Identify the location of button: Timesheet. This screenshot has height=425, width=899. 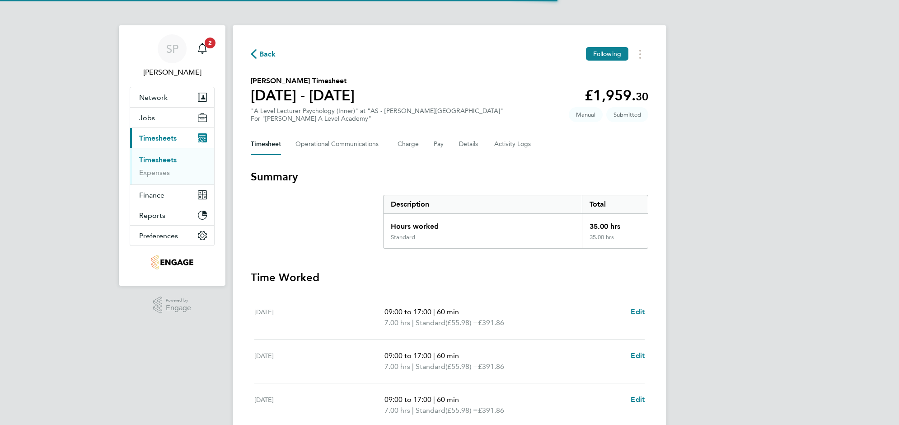
(266, 144).